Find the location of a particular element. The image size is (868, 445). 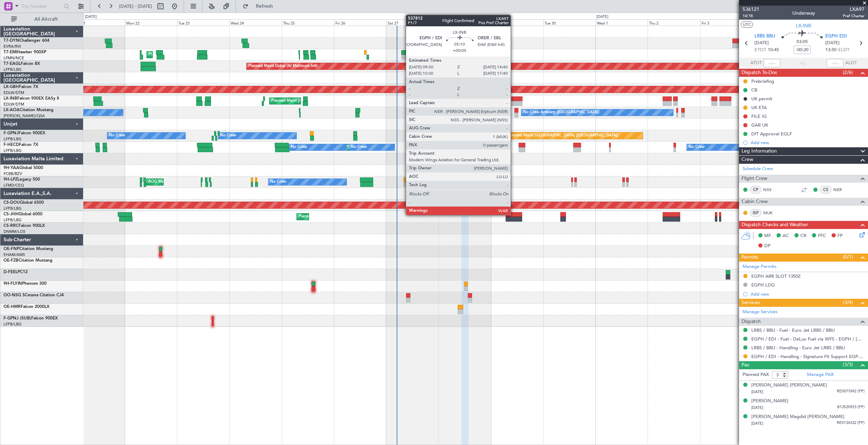

span: OE-FZB is located at coordinates (11, 261).